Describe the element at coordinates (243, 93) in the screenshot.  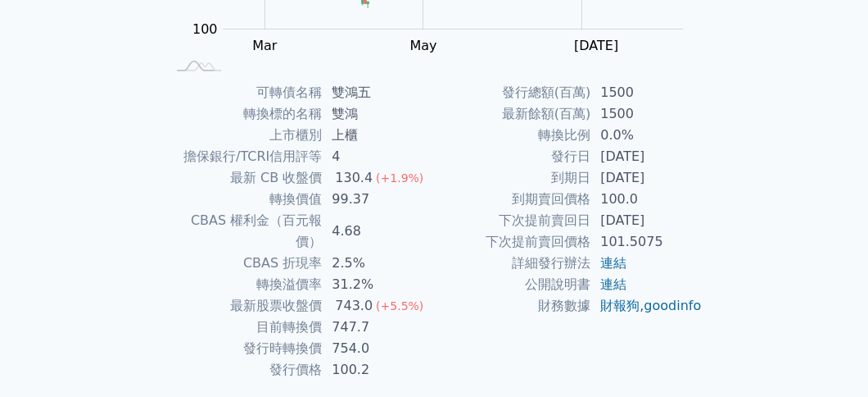
I see `td: 可轉債名稱` at that location.